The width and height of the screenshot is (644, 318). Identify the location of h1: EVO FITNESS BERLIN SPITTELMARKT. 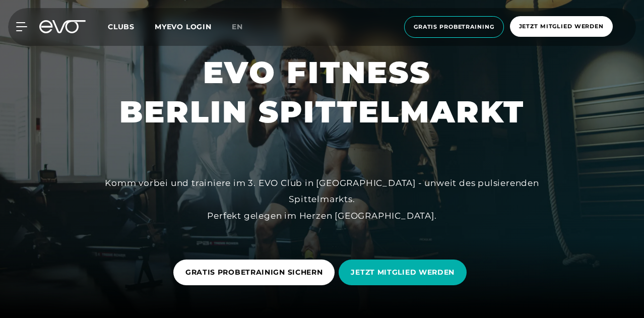
(322, 92).